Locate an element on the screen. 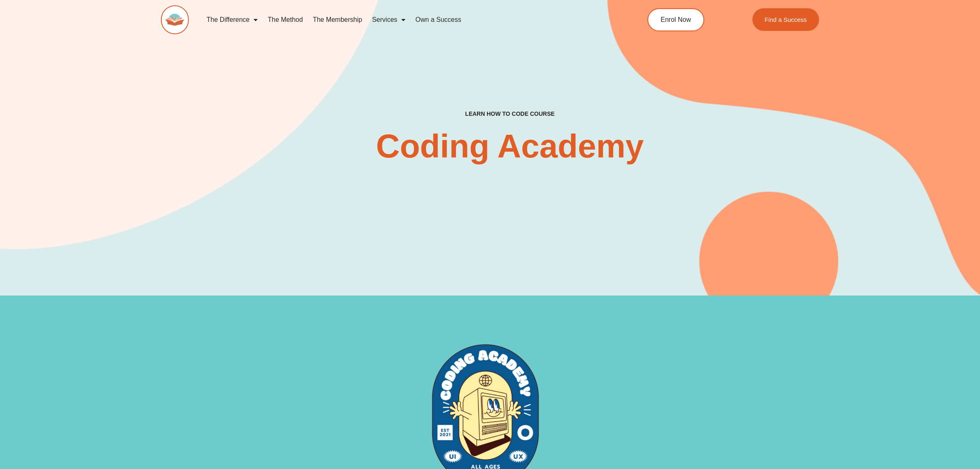 This screenshot has height=469, width=980. a: Services is located at coordinates (389, 20).